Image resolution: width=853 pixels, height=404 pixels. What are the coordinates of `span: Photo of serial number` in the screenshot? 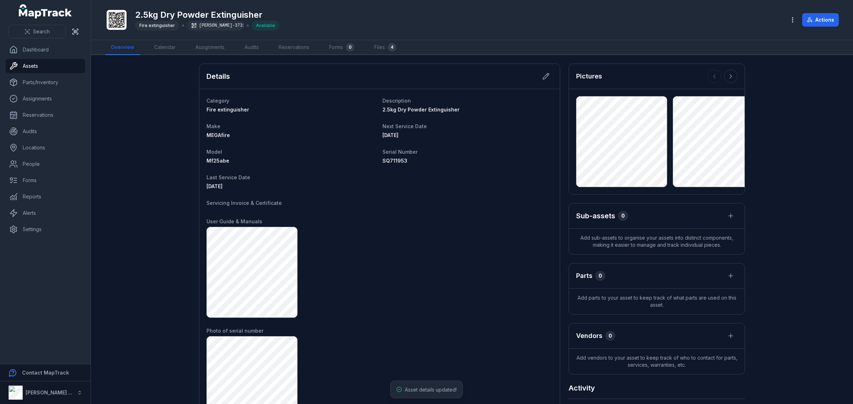 It's located at (235, 331).